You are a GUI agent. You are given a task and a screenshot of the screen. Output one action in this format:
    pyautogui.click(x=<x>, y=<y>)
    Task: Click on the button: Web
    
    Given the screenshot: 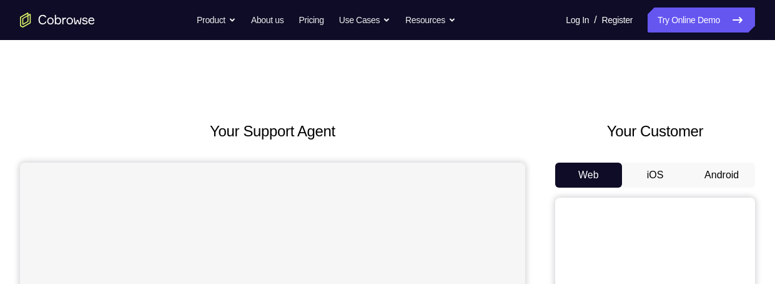 What is the action you would take?
    pyautogui.click(x=588, y=175)
    